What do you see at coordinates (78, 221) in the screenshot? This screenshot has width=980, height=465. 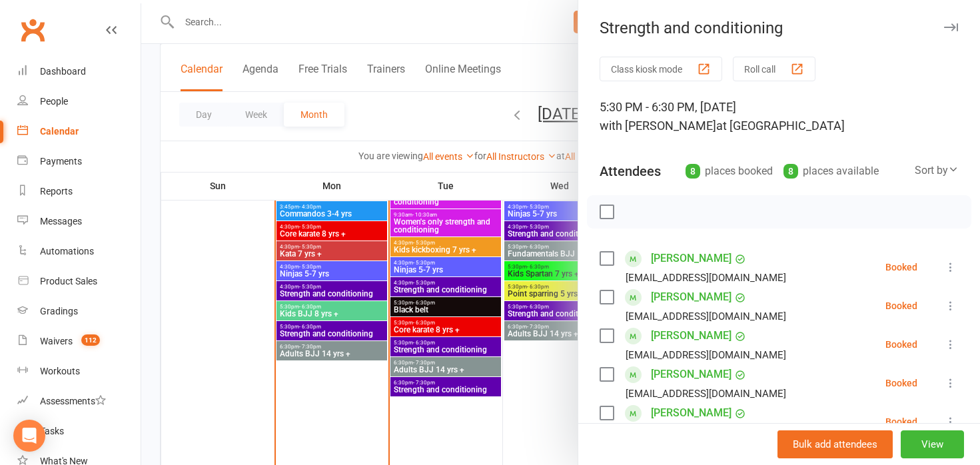 I see `a: Messages` at bounding box center [78, 221].